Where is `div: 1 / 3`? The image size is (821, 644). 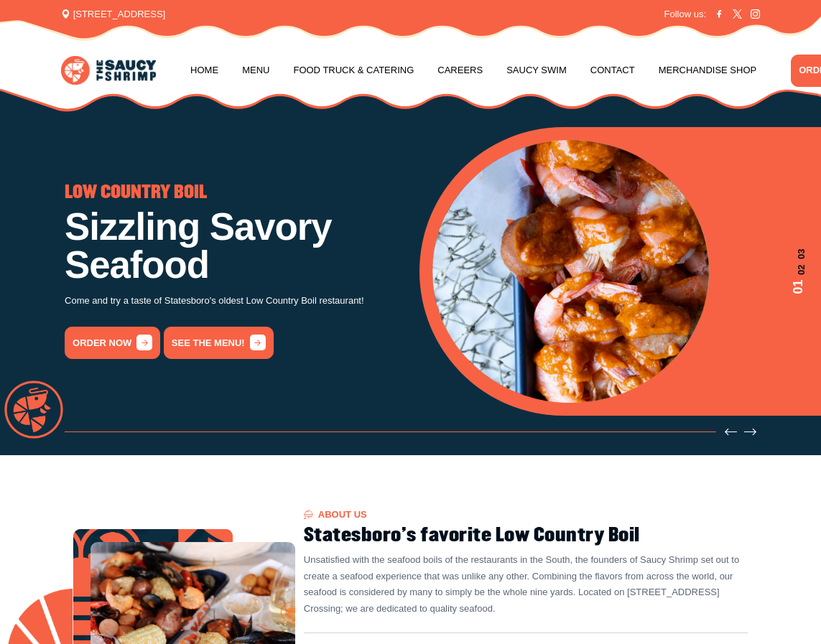 div: 1 / 3 is located at coordinates (620, 271).